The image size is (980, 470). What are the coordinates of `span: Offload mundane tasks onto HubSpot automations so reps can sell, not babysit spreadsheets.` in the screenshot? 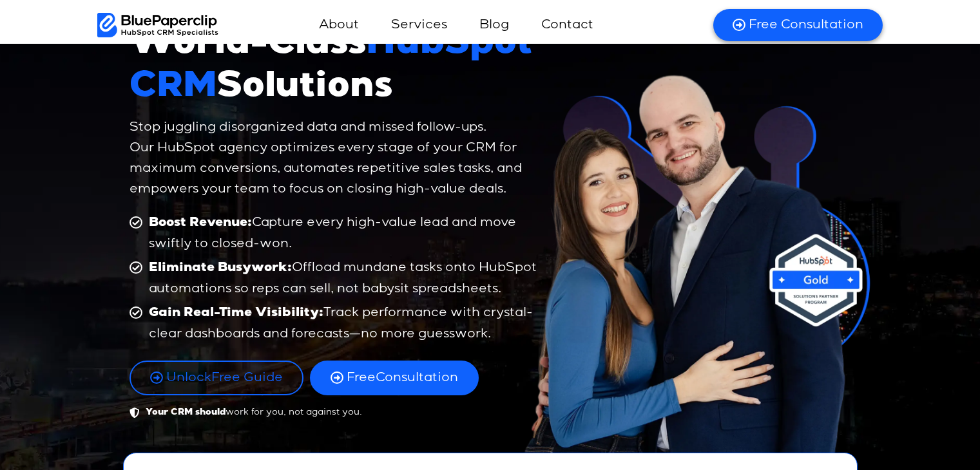 It's located at (344, 278).